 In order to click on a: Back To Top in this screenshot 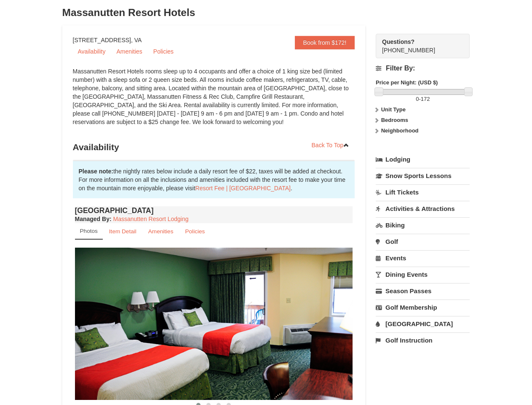, I will do `click(331, 145)`.